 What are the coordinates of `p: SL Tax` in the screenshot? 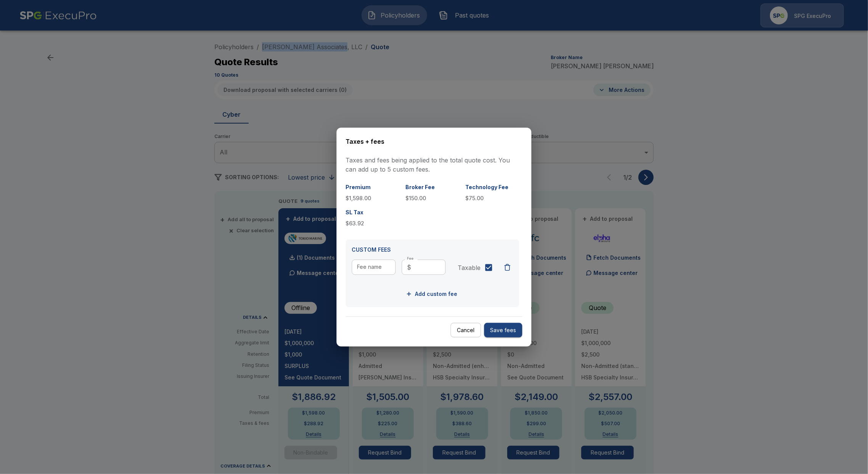 It's located at (373, 212).